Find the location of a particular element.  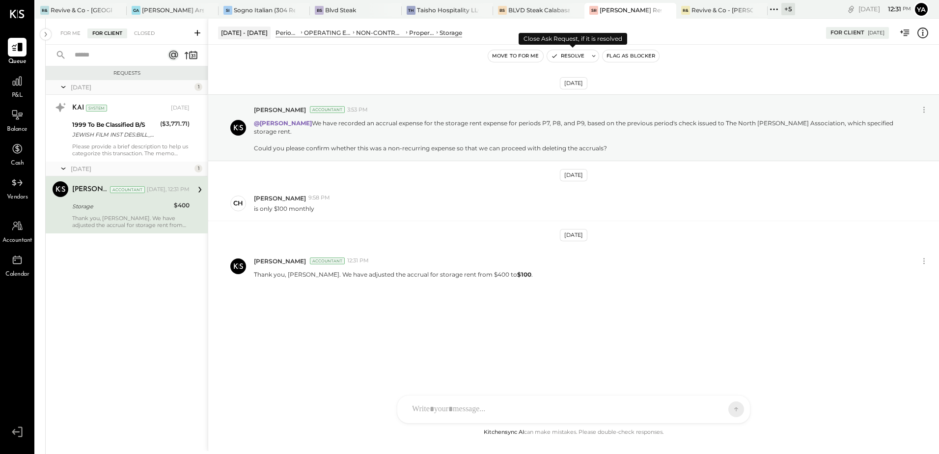

div: 1999 To Be Classified B/S is located at coordinates (114, 125).